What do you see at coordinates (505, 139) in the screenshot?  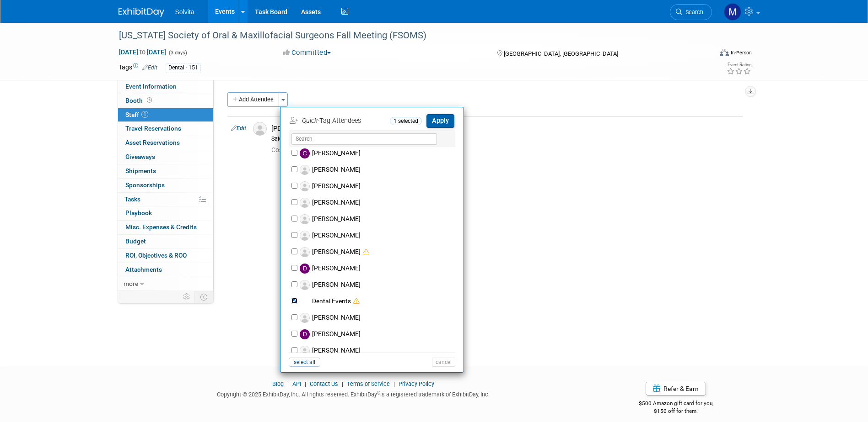 I see `div: Sales Representative` at bounding box center [505, 139].